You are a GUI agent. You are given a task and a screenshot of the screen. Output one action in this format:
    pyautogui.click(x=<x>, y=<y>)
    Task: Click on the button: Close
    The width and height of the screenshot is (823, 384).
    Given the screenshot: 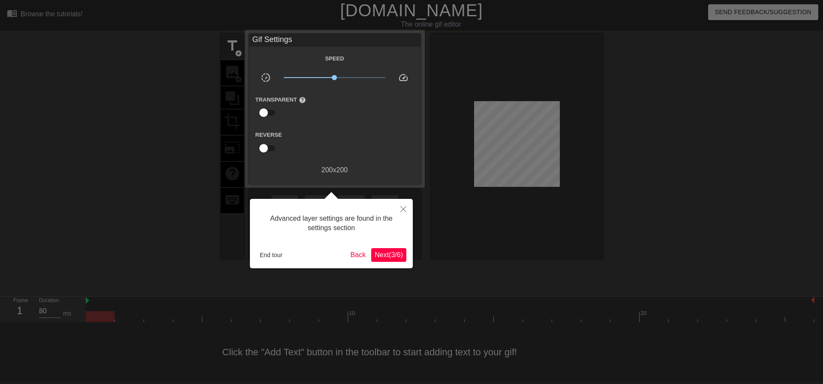 What is the action you would take?
    pyautogui.click(x=403, y=209)
    